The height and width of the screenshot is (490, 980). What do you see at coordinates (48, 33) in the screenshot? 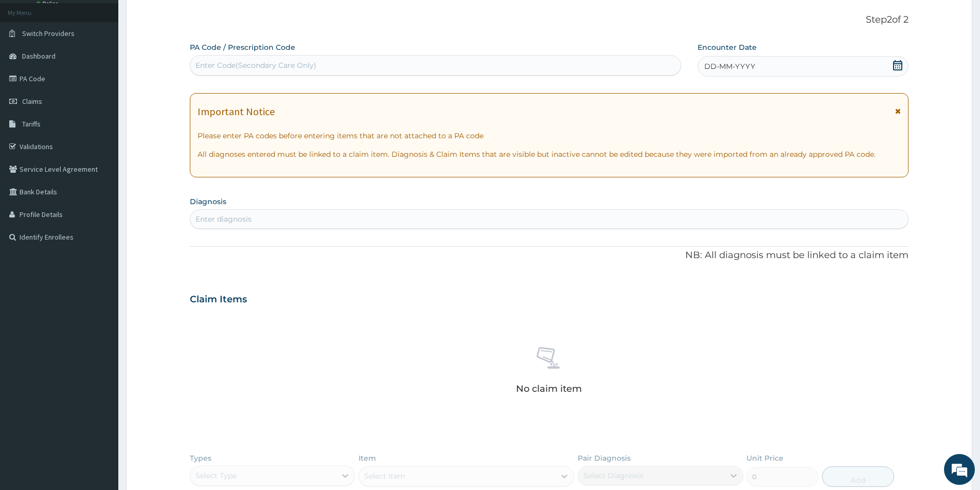
I see `span: Switch Providers` at bounding box center [48, 33].